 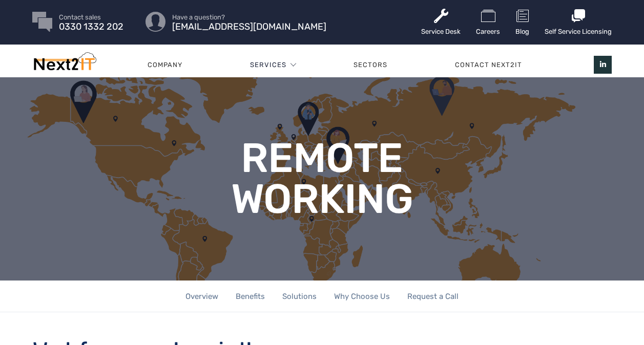 What do you see at coordinates (91, 27) in the screenshot?
I see `span: 0330 1332 202` at bounding box center [91, 27].